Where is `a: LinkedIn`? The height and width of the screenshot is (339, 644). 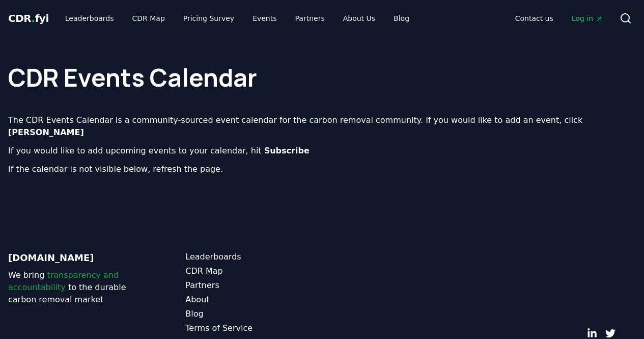 a: LinkedIn is located at coordinates (592, 333).